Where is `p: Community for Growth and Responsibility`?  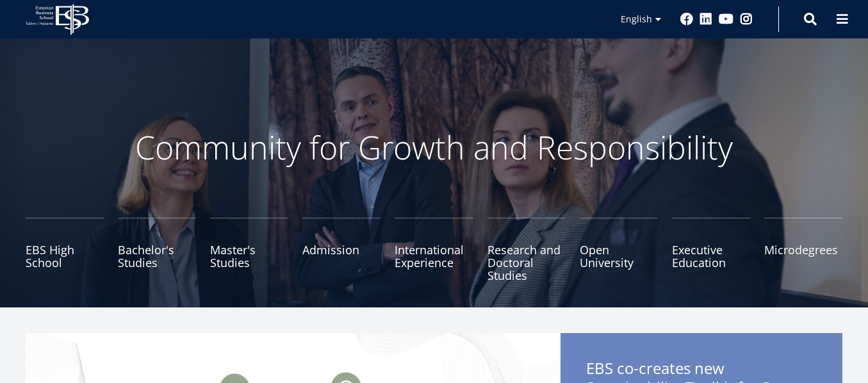
p: Community for Growth and Responsibility is located at coordinates (434, 147).